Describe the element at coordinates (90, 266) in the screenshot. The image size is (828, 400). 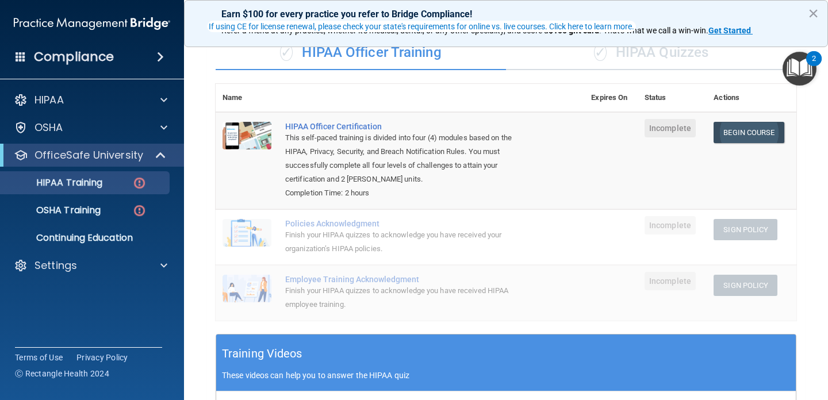
I see `a: Settings` at that location.